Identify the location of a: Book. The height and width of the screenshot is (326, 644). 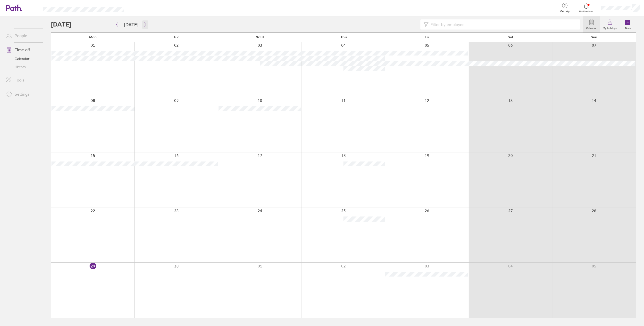
(628, 24).